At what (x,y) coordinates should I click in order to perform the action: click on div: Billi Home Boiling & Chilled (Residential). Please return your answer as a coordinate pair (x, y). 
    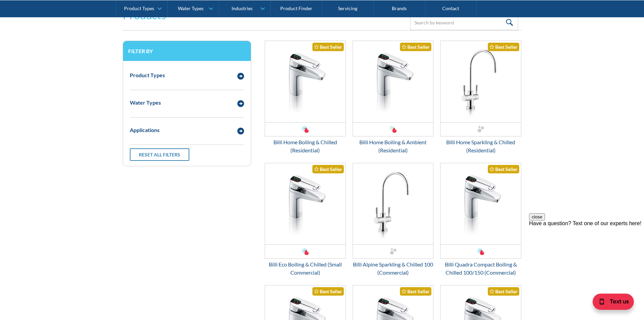
    Looking at the image, I should click on (305, 146).